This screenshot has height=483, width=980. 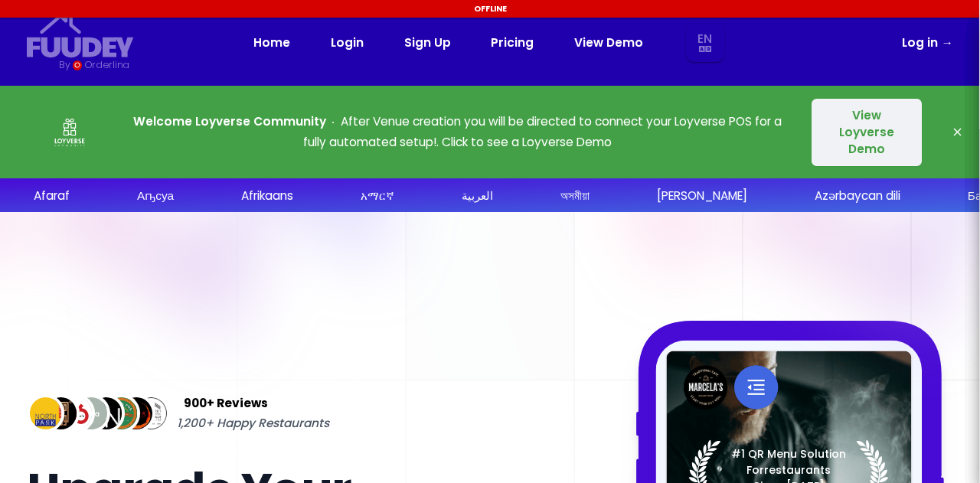 I want to click on div: Orderlina, so click(x=106, y=65).